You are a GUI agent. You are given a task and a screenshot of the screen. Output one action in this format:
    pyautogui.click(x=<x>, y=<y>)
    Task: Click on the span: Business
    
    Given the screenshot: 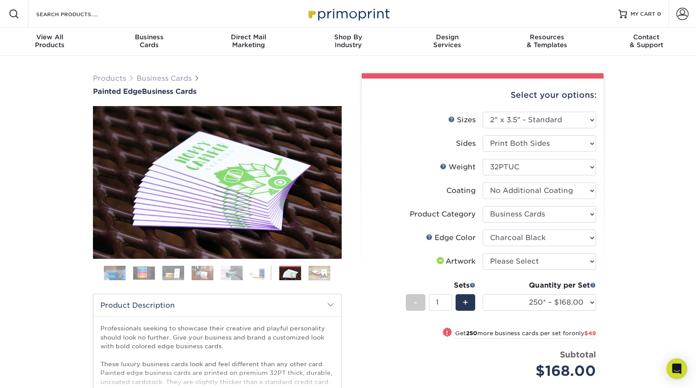 What is the action you would take?
    pyautogui.click(x=149, y=37)
    